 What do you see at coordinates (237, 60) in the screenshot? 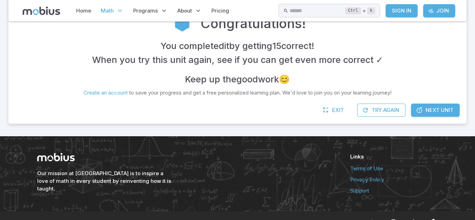
I see `h4: When you try this unit again, see if you can get even more correct ✓` at bounding box center [237, 60].